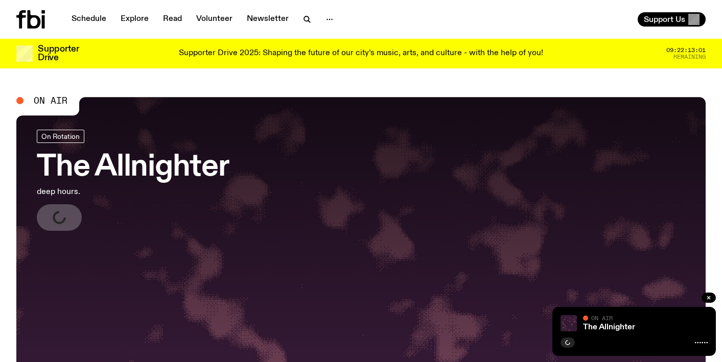  I want to click on a: Volunteer, so click(214, 19).